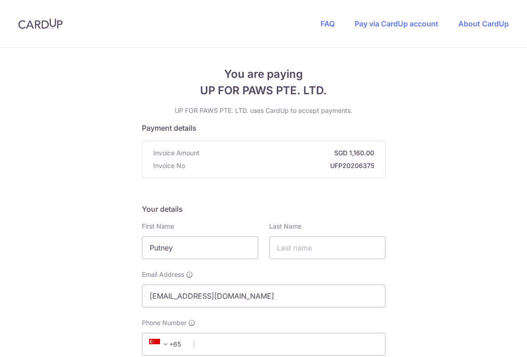  I want to click on p: UP FOR PAWS PTE. LTD. uses CardUp to accept payments., so click(264, 111).